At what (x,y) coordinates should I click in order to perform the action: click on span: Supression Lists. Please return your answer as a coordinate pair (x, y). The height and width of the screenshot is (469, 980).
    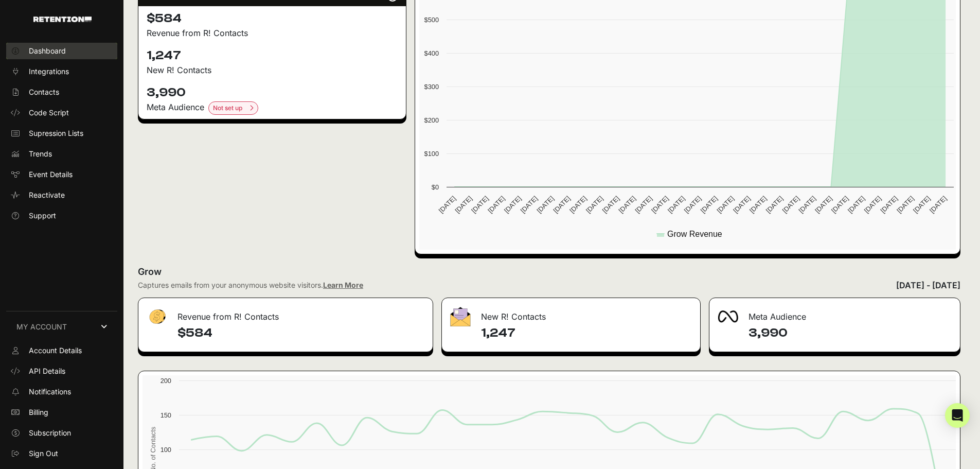
    Looking at the image, I should click on (56, 133).